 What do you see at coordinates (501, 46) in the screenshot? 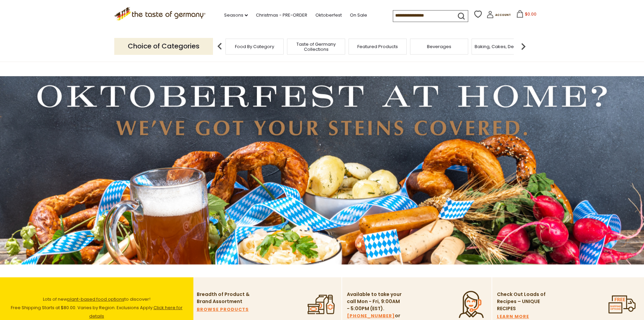
I see `a: Baking, Cakes, Desserts` at bounding box center [501, 46].